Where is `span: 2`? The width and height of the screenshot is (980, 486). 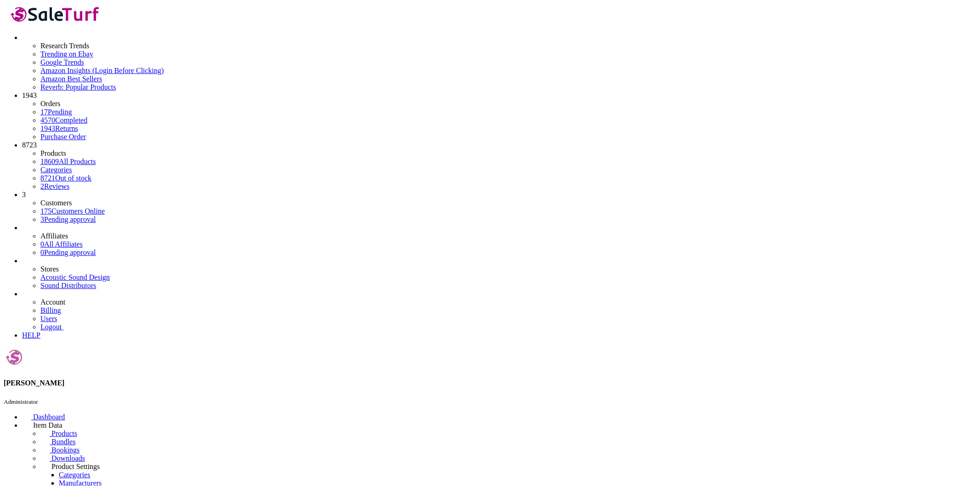 span: 2 is located at coordinates (42, 186).